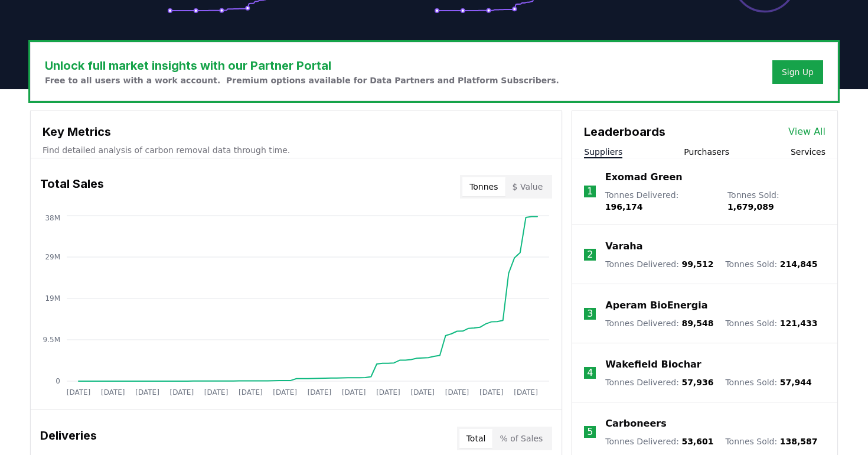  I want to click on p: Carboneers, so click(635, 424).